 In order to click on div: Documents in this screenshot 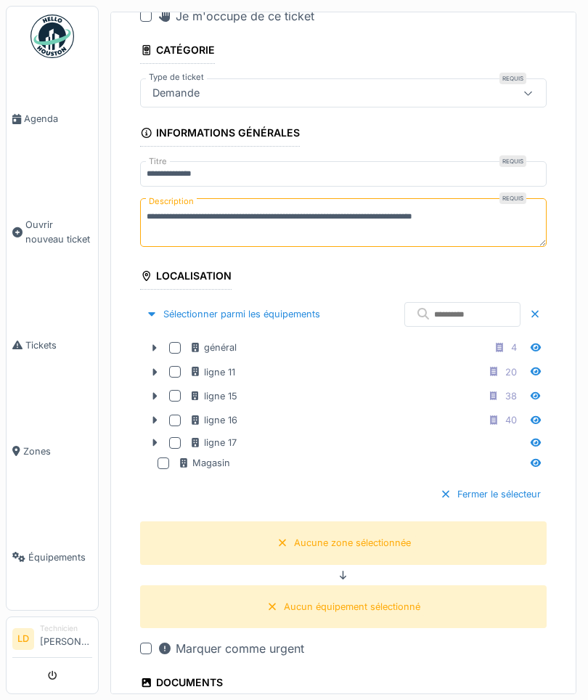, I will do `click(182, 684)`.